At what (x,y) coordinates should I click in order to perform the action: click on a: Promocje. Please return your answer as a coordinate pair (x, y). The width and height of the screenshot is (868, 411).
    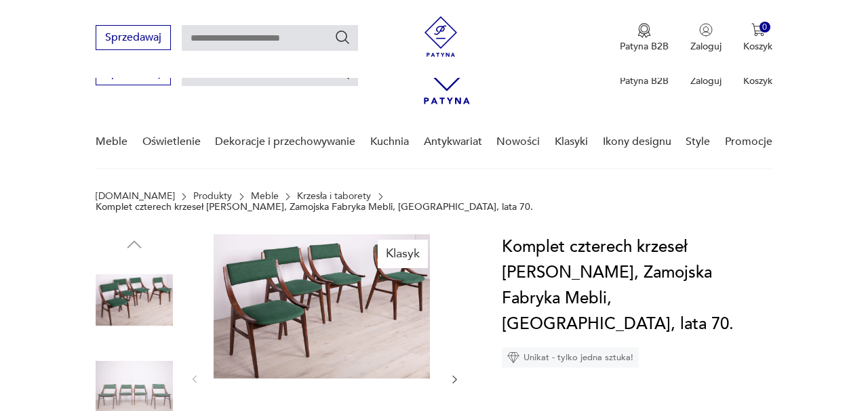
    Looking at the image, I should click on (749, 141).